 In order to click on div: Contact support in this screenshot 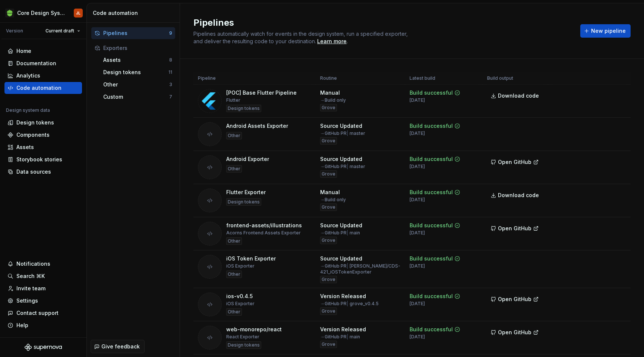, I will do `click(37, 313)`.